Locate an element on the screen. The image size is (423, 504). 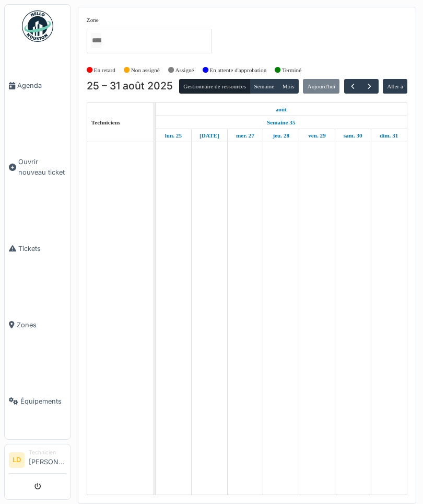
a: Semaine 35 is located at coordinates (281, 123).